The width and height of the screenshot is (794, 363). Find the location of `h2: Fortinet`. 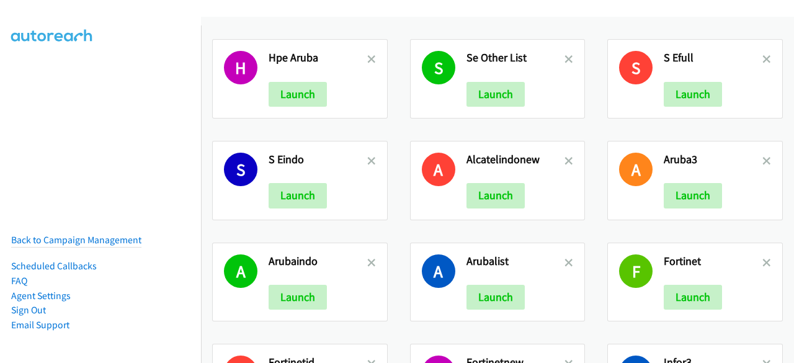

h2: Fortinet is located at coordinates (713, 261).